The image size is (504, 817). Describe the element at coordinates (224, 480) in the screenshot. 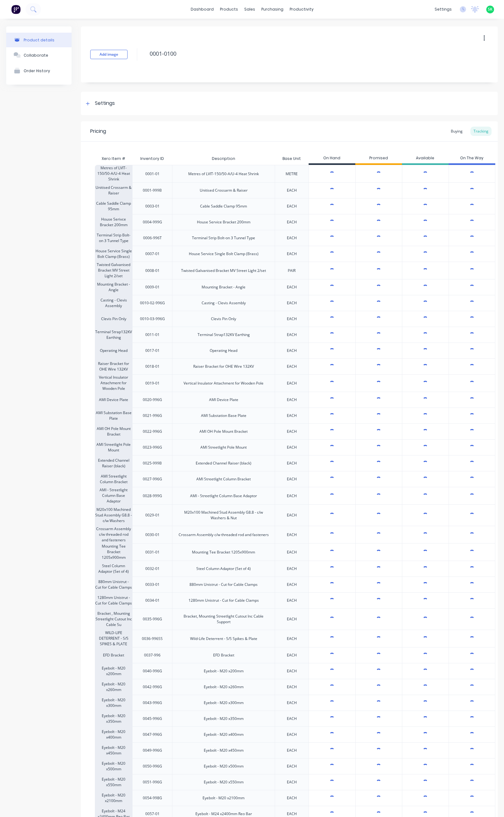

I see `div: AMI Streetlight Column Bracket` at that location.